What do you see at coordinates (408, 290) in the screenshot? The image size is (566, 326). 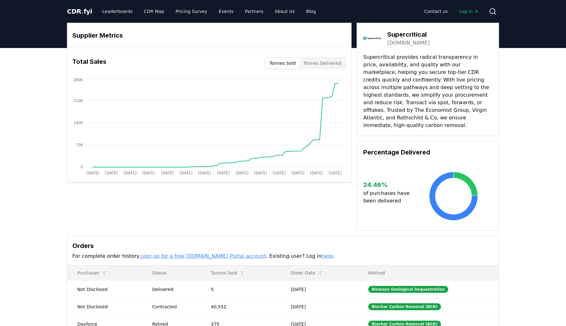 I see `div: Biomass Geological Sequestration` at bounding box center [408, 290].